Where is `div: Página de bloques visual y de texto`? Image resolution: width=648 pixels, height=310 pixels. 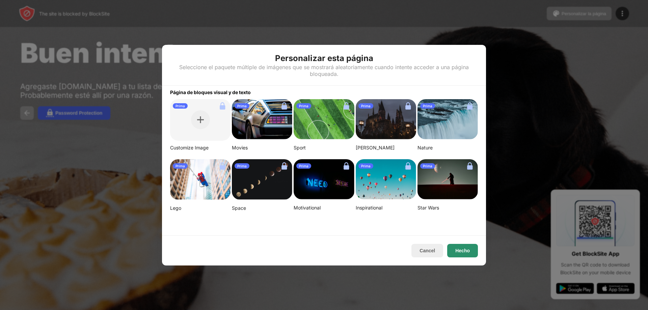
div: Página de bloques visual y de texto is located at coordinates (324, 90).